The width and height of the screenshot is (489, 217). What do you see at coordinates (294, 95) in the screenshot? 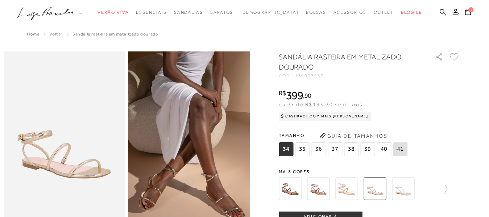
I see `span: 399` at bounding box center [294, 95].